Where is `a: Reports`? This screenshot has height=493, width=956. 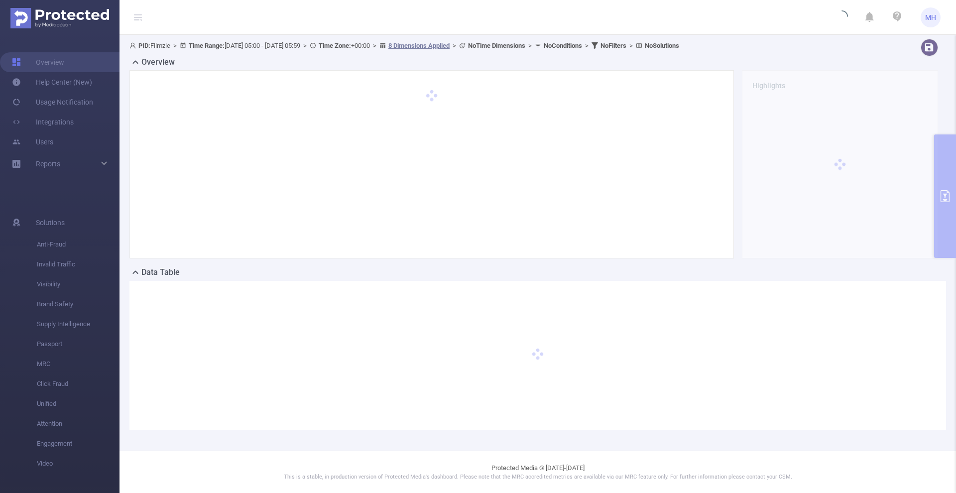
a: Reports is located at coordinates (48, 164).